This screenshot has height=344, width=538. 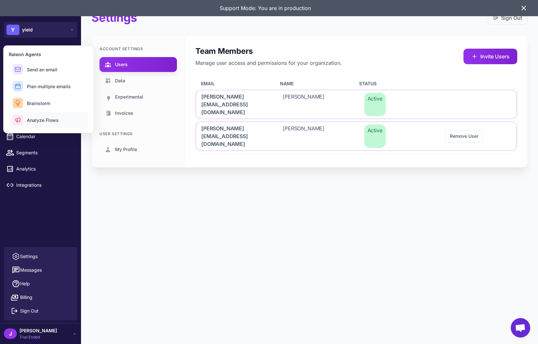 What do you see at coordinates (114, 17) in the screenshot?
I see `h1: Settings` at bounding box center [114, 17].